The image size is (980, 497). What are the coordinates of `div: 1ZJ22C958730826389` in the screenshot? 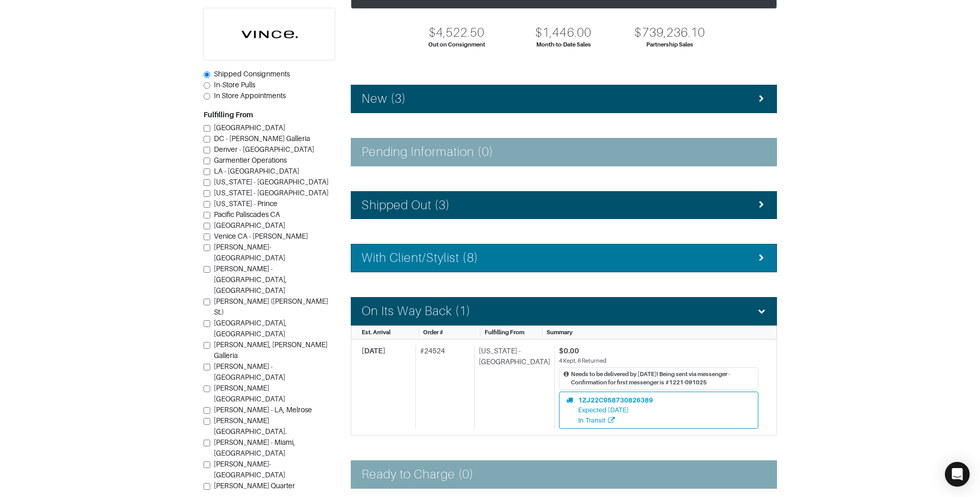 It's located at (615, 400).